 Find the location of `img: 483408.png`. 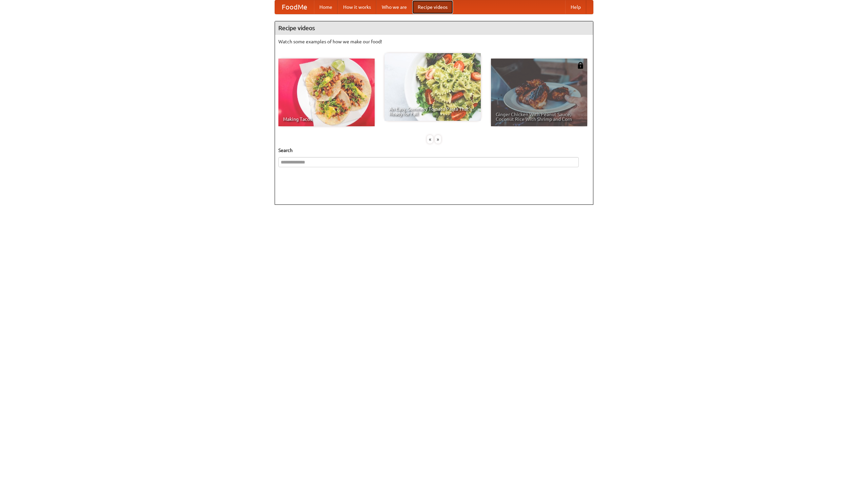

img: 483408.png is located at coordinates (580, 65).